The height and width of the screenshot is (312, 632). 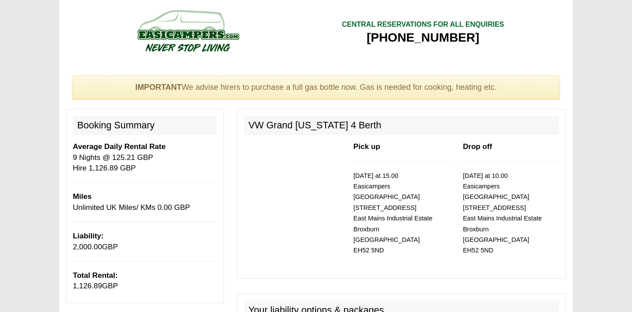 I want to click on p: 9 Nights @ 125.21 GBP Hire 1,126.89 GBP, so click(x=145, y=158).